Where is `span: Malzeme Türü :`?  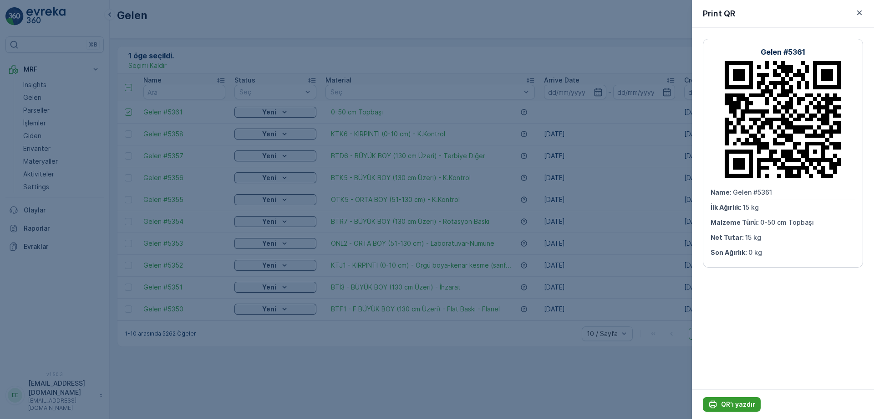 span: Malzeme Türü : is located at coordinates (736, 222).